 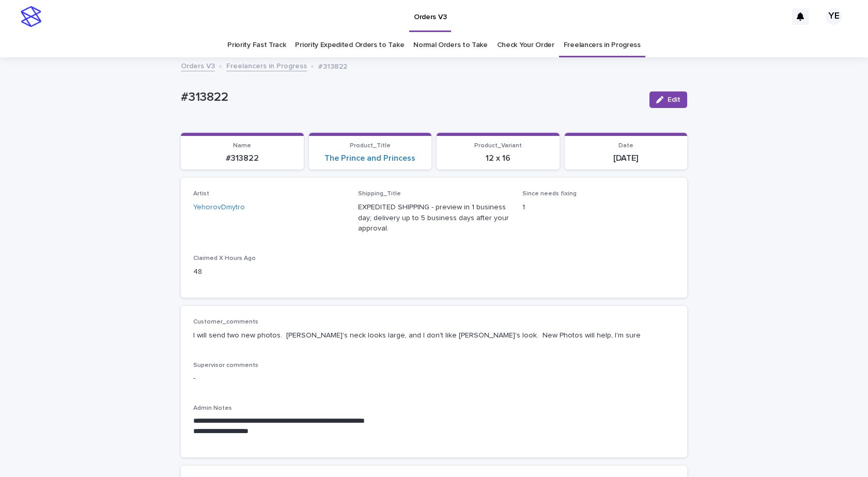 What do you see at coordinates (349, 45) in the screenshot?
I see `a: Priority Expedited Orders to Take` at bounding box center [349, 45].